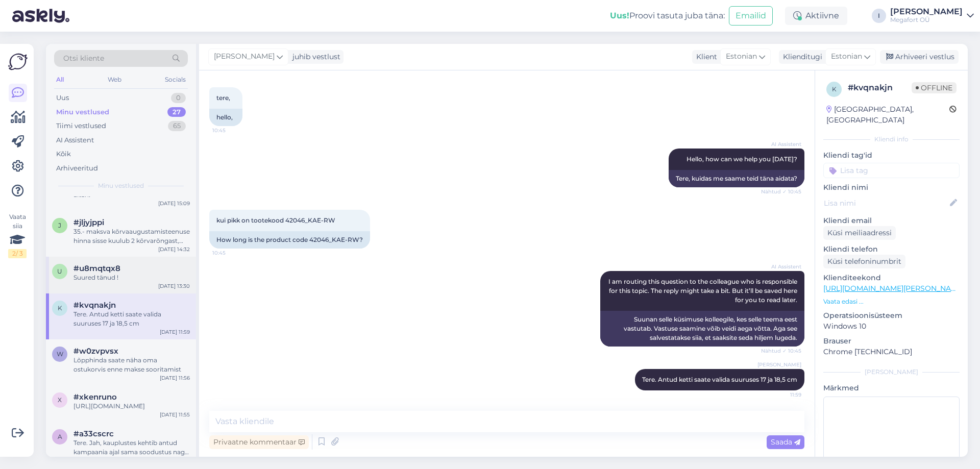 The height and width of the screenshot is (469, 980). What do you see at coordinates (891, 140) in the screenshot?
I see `div: Kliendi info` at bounding box center [891, 140].